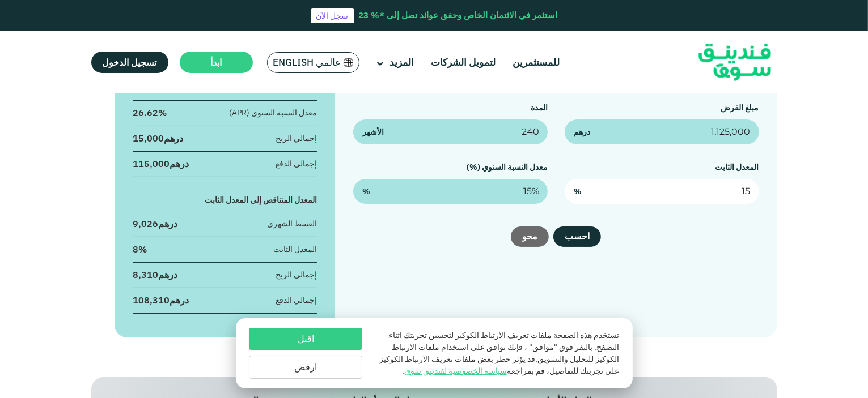 The height and width of the screenshot is (398, 868). What do you see at coordinates (735, 62) in the screenshot?
I see `img: Logo` at bounding box center [735, 62].